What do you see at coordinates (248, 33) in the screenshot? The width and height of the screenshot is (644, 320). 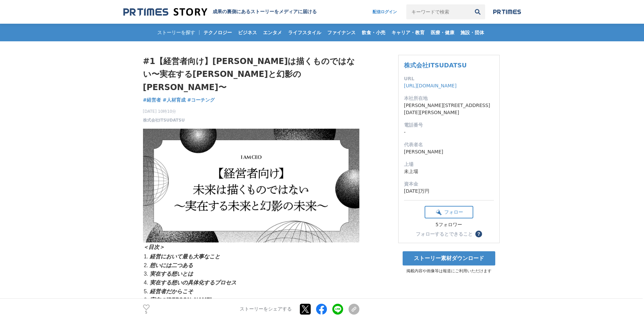 I see `span: ビジネス` at bounding box center [248, 33].